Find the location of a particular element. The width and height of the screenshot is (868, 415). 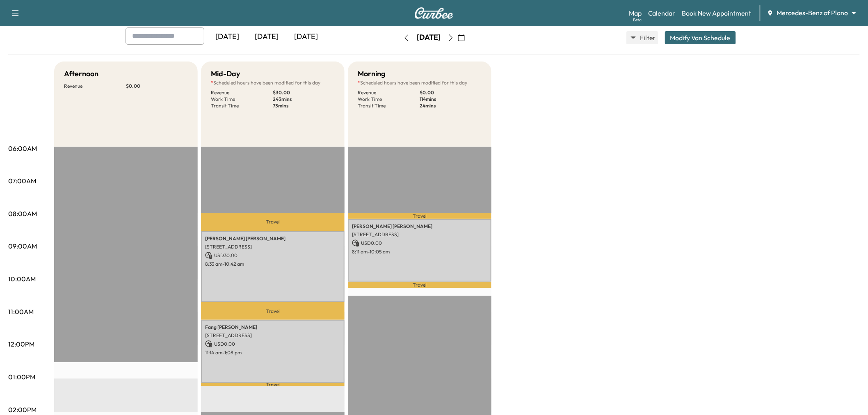

p: $ 30.00 is located at coordinates (303, 93).